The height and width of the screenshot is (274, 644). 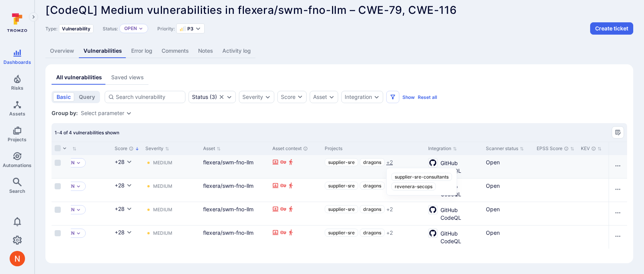 I want to click on div: Select parameter, so click(x=102, y=113).